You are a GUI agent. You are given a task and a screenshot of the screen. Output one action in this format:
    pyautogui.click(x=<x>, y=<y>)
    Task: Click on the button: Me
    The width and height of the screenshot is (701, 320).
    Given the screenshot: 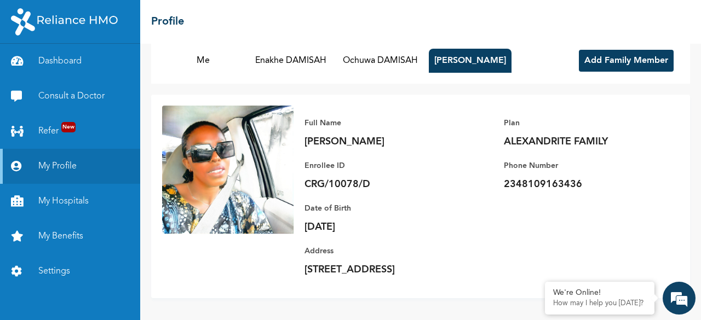 What is the action you would take?
    pyautogui.click(x=203, y=61)
    